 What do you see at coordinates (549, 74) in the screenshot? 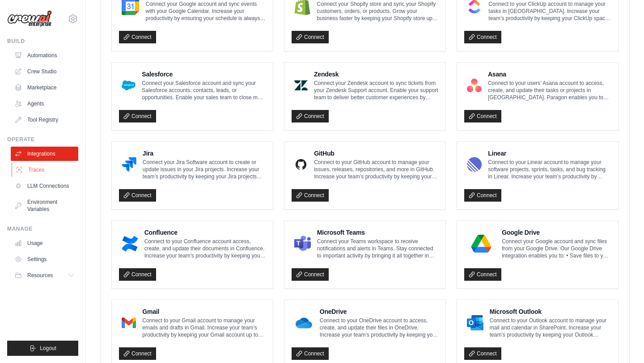
I see `h4: Asana` at bounding box center [549, 74].